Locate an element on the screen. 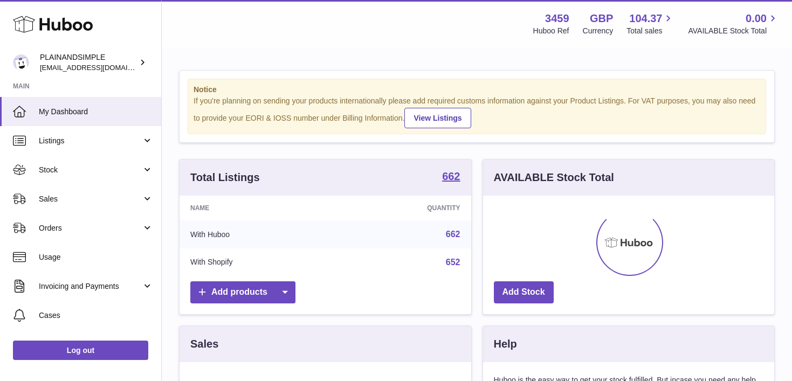 Image resolution: width=792 pixels, height=381 pixels. a: 104.37 Total sales is located at coordinates (650, 24).